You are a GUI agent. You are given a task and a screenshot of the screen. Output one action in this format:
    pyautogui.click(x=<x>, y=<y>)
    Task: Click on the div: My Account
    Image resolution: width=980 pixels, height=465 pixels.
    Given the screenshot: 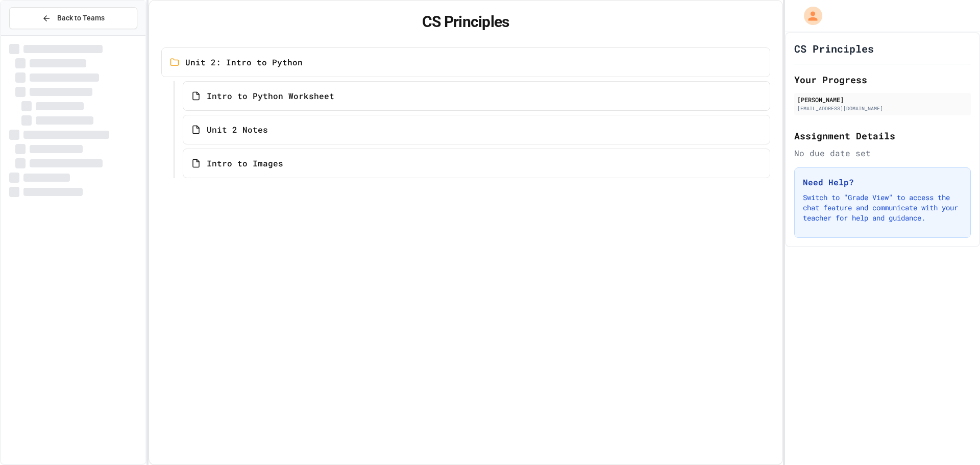 What is the action you would take?
    pyautogui.click(x=810, y=16)
    